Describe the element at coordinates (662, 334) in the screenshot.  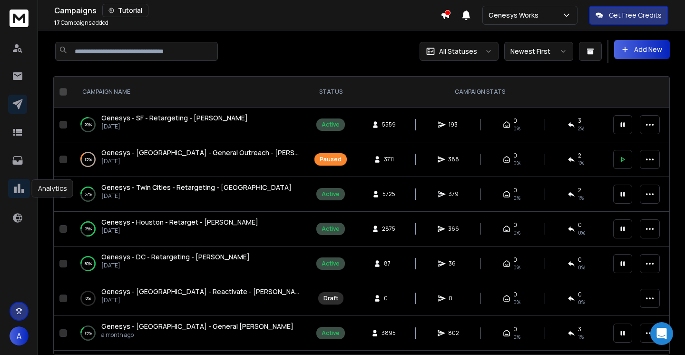
I see `div: Open Intercom Messenger` at that location.